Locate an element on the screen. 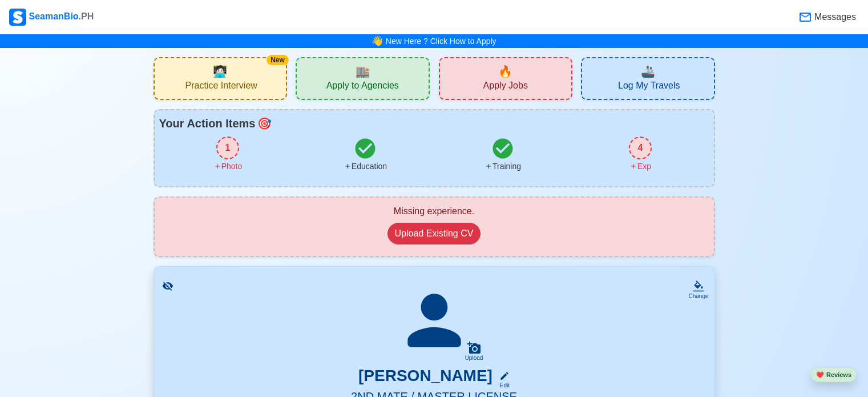  span: Log My Travels is located at coordinates (649, 87).